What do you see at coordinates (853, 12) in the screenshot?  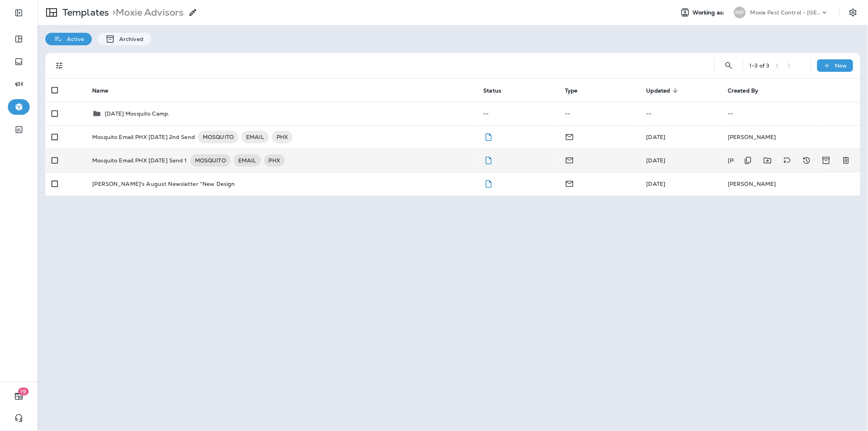 I see `button: Settings` at bounding box center [853, 12].